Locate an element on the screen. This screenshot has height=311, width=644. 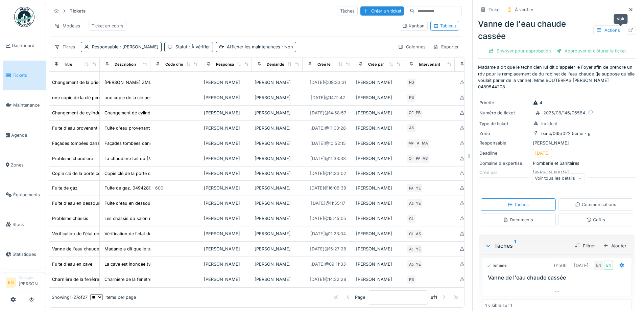
div: À vérifier is located at coordinates (524, 10).